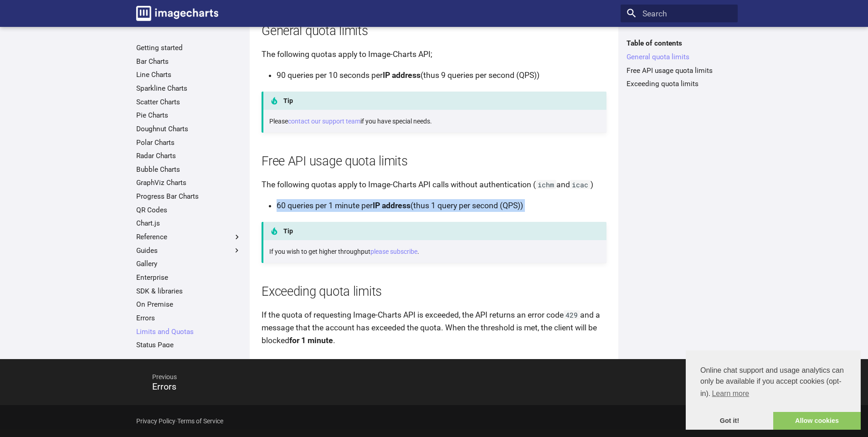  What do you see at coordinates (434, 252) in the screenshot?
I see `p: If you wish to get higher throughput .` at bounding box center [434, 252].